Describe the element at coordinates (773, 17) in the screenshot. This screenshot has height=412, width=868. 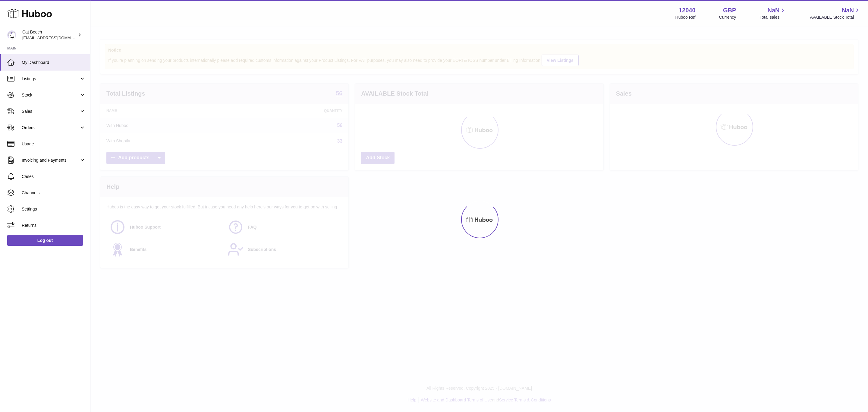
I see `span: Total sales` at that location.